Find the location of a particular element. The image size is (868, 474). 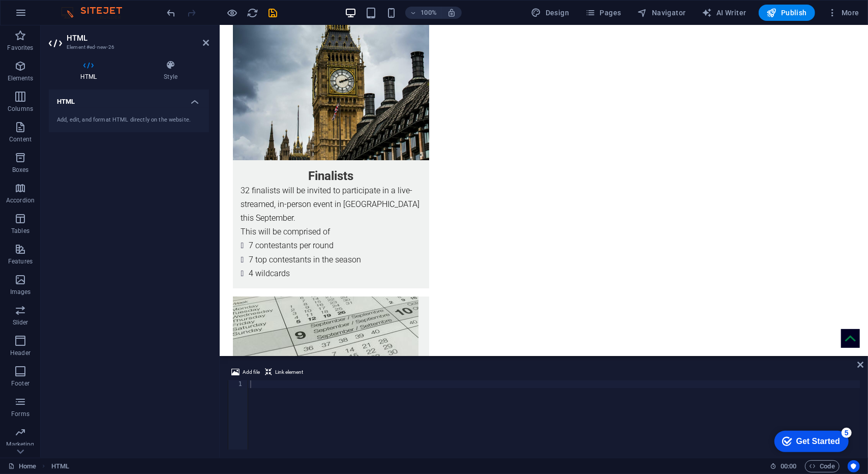

p: Elements is located at coordinates (21, 78).